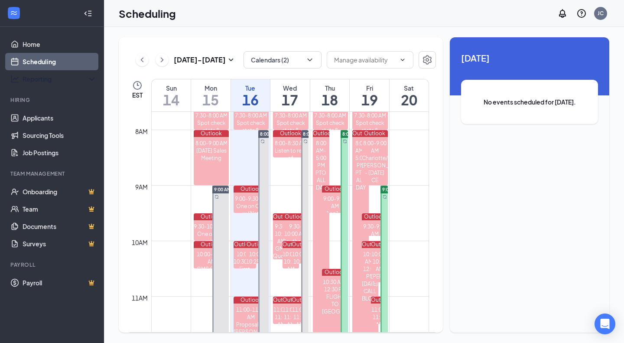  What do you see at coordinates (141, 131) in the screenshot?
I see `div: 8am` at bounding box center [141, 131].